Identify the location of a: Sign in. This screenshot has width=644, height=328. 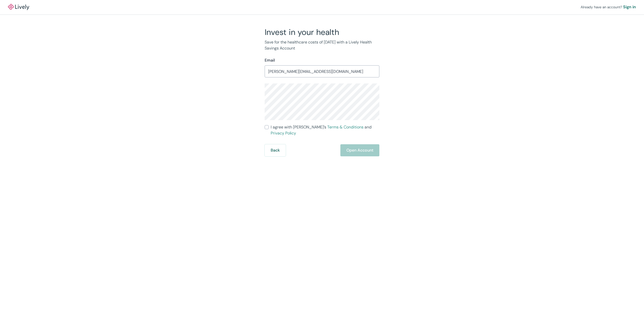
(629, 7).